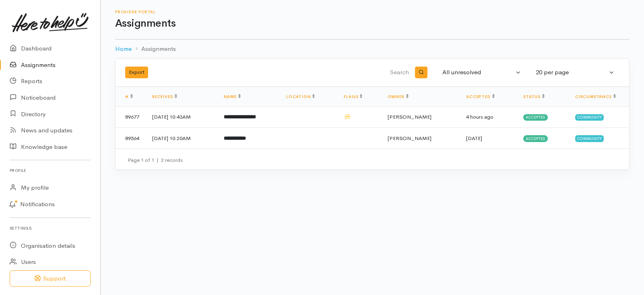 The height and width of the screenshot is (295, 644). I want to click on a: Circumstance, so click(596, 96).